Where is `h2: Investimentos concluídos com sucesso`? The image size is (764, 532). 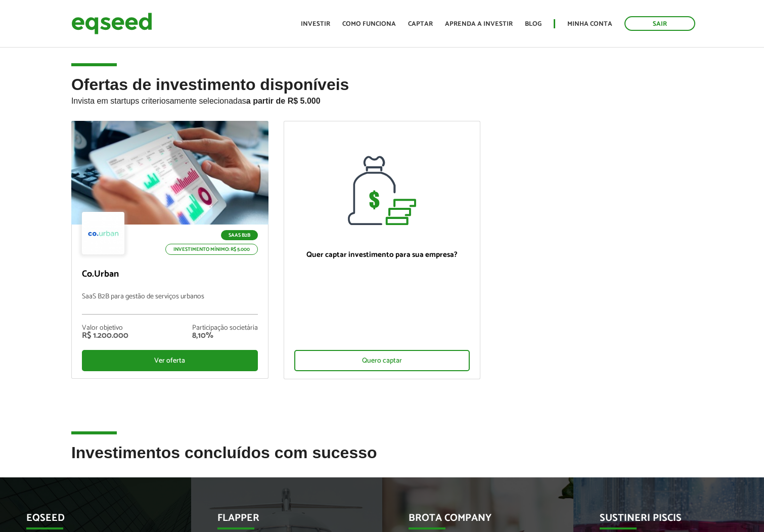
h2: Investimentos concluídos com sucesso is located at coordinates (382, 460).